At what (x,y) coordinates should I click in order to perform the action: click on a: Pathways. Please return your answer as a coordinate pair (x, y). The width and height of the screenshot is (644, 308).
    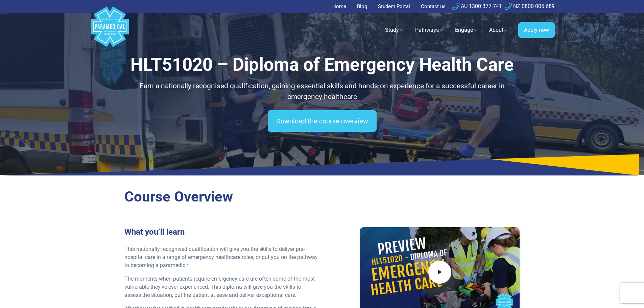
    Looking at the image, I should click on (430, 30).